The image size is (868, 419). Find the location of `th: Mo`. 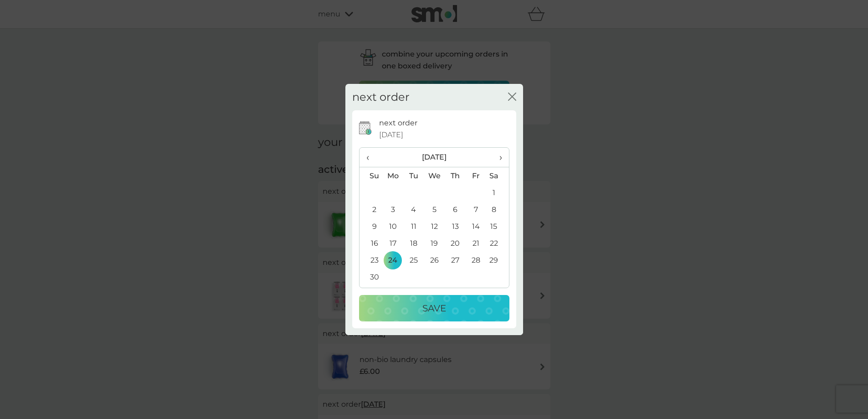

th: Mo is located at coordinates (393, 176).